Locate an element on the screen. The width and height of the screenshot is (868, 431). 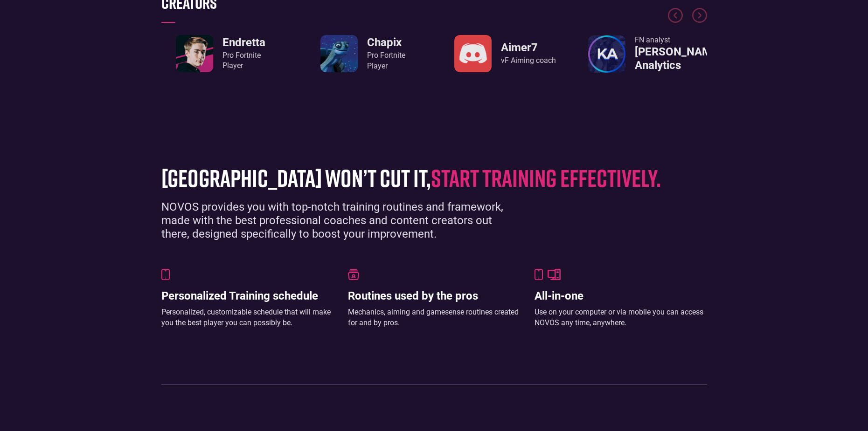
a: EndrettaPro FortnitePlayer is located at coordinates (221, 54).